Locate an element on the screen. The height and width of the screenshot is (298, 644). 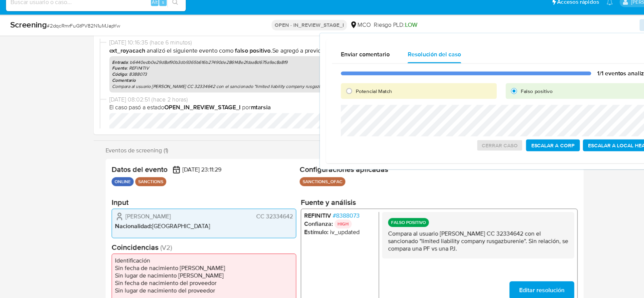
span: Escalar a Corp is located at coordinates (521, 141).